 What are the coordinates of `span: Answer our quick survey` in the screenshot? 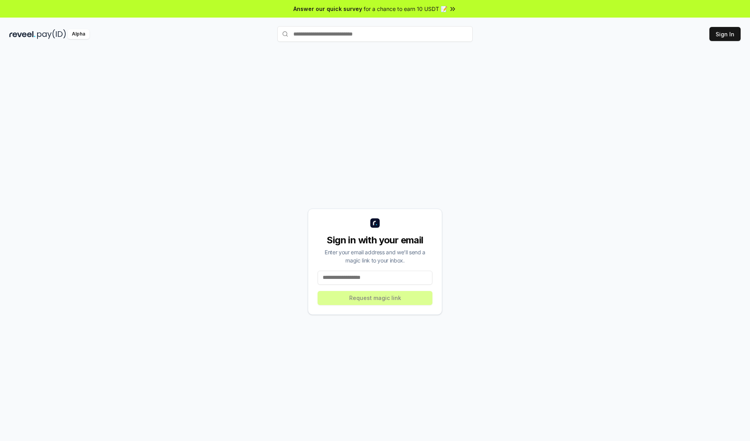 It's located at (328, 9).